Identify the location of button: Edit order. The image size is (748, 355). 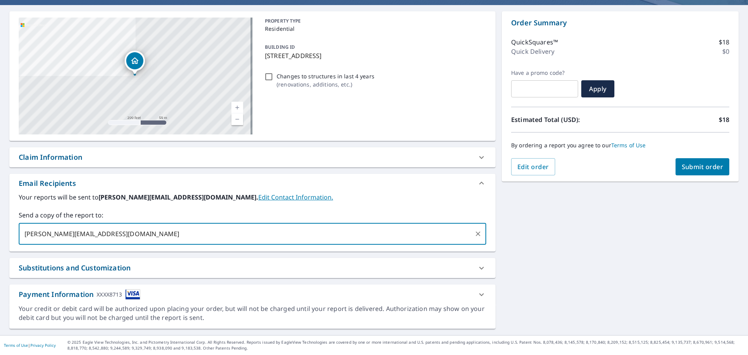
(533, 167).